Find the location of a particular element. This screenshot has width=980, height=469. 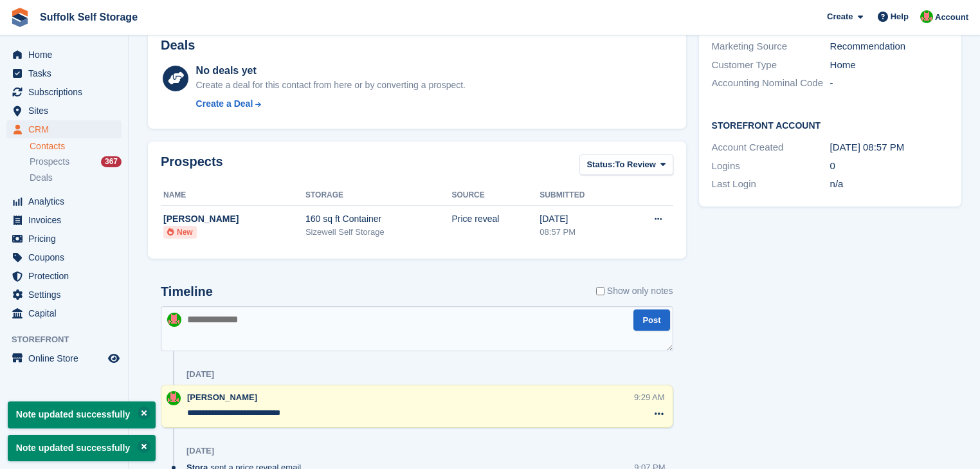

span: To Review is located at coordinates (636, 164).